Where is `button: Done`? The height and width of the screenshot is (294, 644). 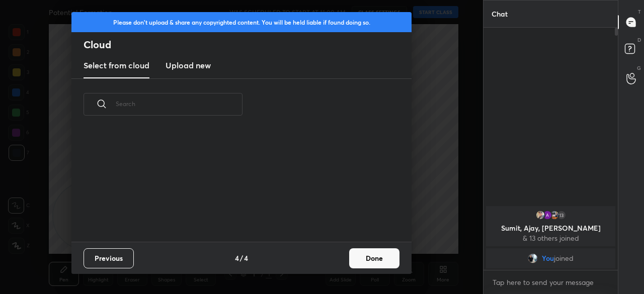
button: Done is located at coordinates (375, 258).